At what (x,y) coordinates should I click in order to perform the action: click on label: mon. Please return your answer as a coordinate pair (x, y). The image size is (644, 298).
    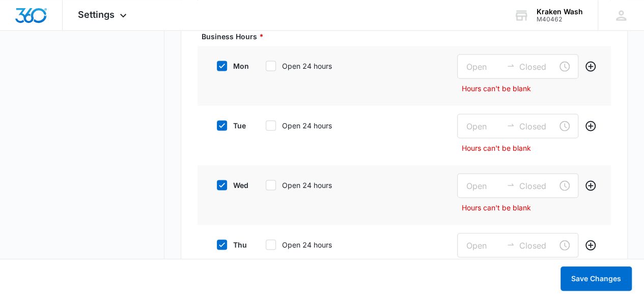
    Looking at the image, I should click on (230, 65).